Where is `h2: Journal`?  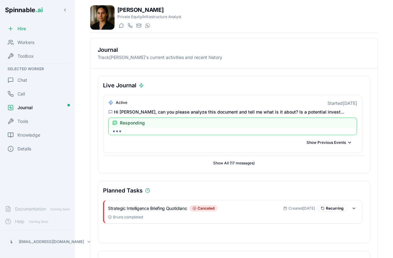
h2: Journal is located at coordinates (234, 50).